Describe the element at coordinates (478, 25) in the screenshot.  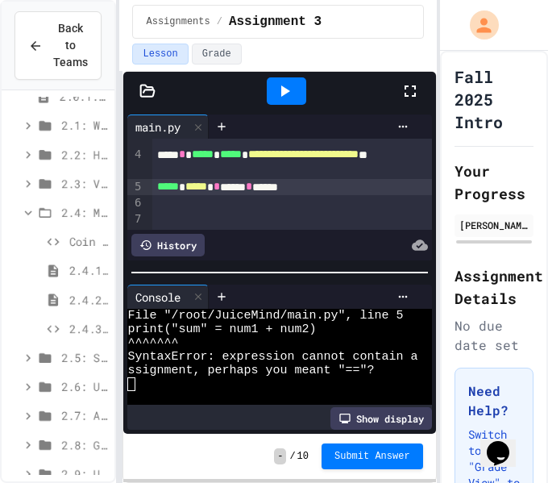
I see `div: My Account` at that location.